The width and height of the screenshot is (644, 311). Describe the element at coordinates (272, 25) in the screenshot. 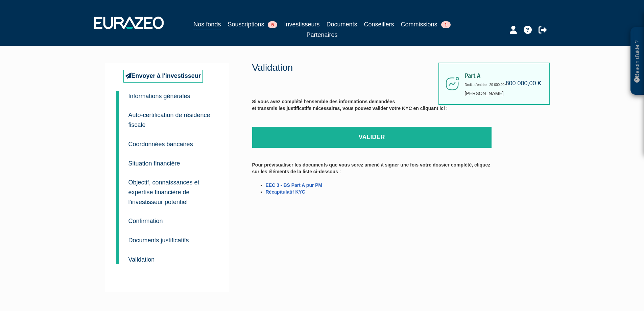

I see `span: 5` at that location.